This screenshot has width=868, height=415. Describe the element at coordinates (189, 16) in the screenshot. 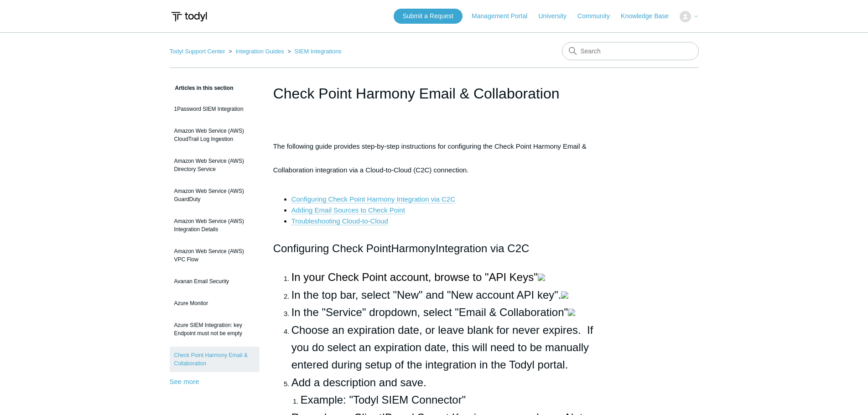

I see `img: Todyl Support Center Help Center home page` at that location.